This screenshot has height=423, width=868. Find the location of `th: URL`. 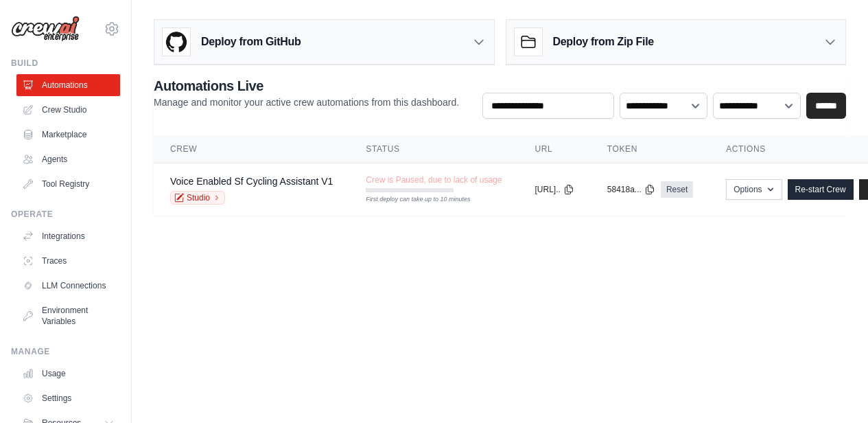

th: URL is located at coordinates (554, 149).